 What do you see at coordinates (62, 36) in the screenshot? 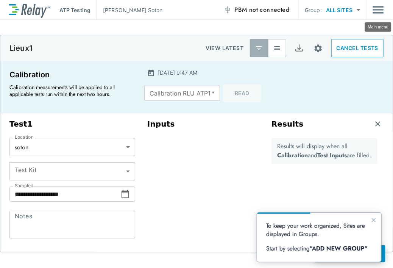
I see `p: Start by selecting` at bounding box center [62, 36].